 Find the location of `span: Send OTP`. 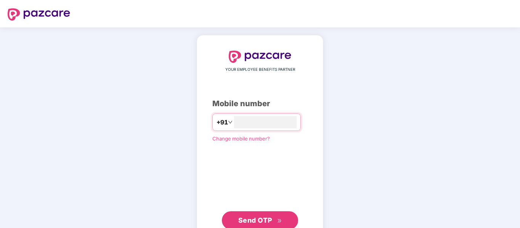

span: Send OTP is located at coordinates (255, 220).